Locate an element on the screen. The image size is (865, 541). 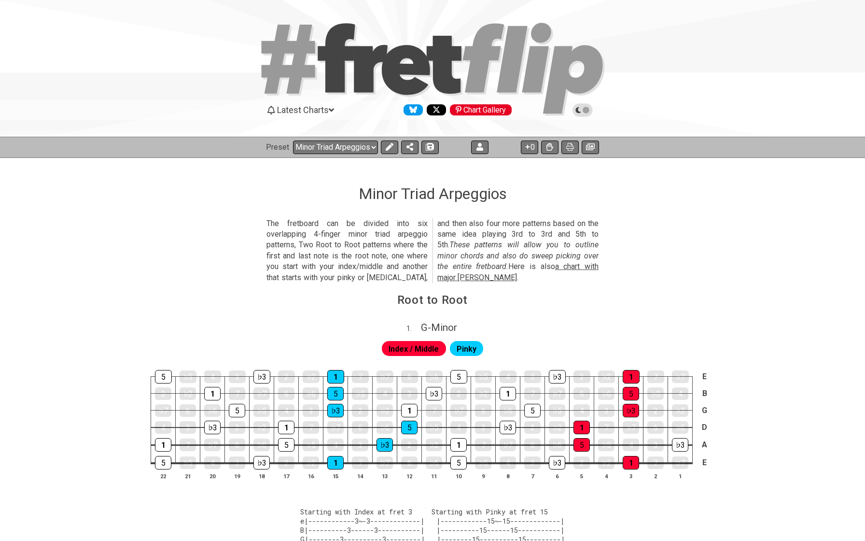
th: 5 is located at coordinates (582, 476).